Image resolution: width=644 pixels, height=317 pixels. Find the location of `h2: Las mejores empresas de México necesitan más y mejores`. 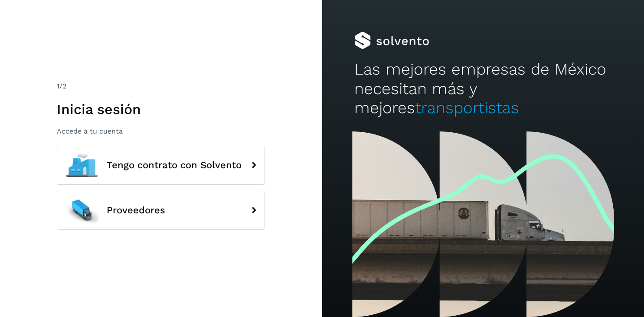

h2: Las mejores empresas de México necesitan más y mejores is located at coordinates (483, 88).